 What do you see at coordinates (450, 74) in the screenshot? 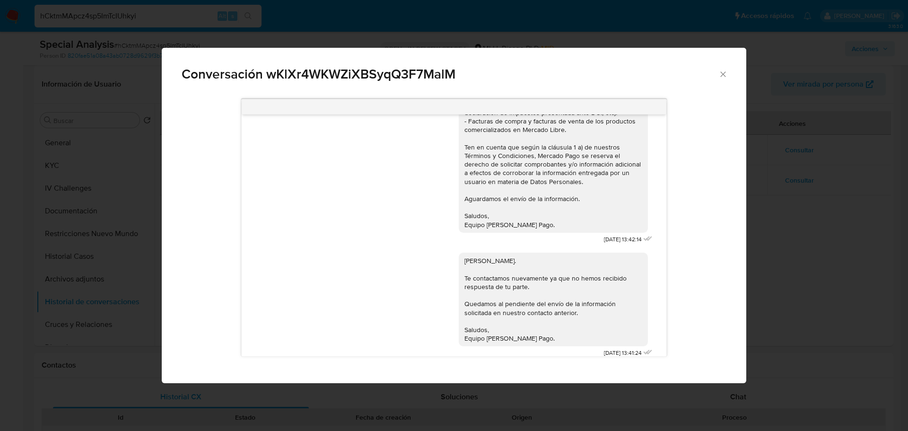
I see `span: Conversación wKlXr4WKWZiXBSyqQ3F7MalM` at bounding box center [450, 74].